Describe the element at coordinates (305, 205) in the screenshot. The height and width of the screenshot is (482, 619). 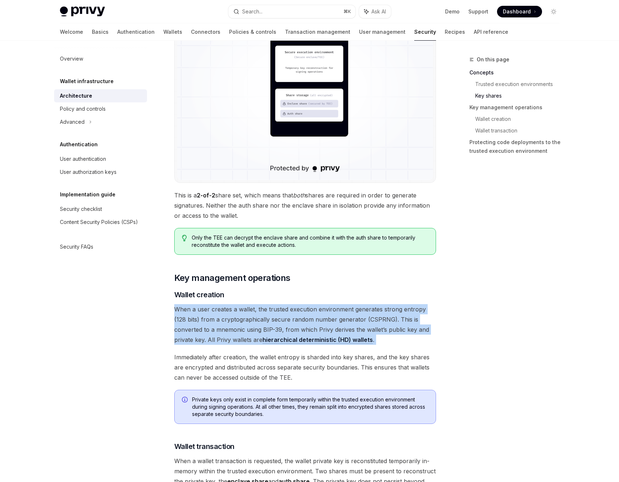
I see `span: This is a share set, which means that shares are required in order to generate signatures. Neithe...` at that location.